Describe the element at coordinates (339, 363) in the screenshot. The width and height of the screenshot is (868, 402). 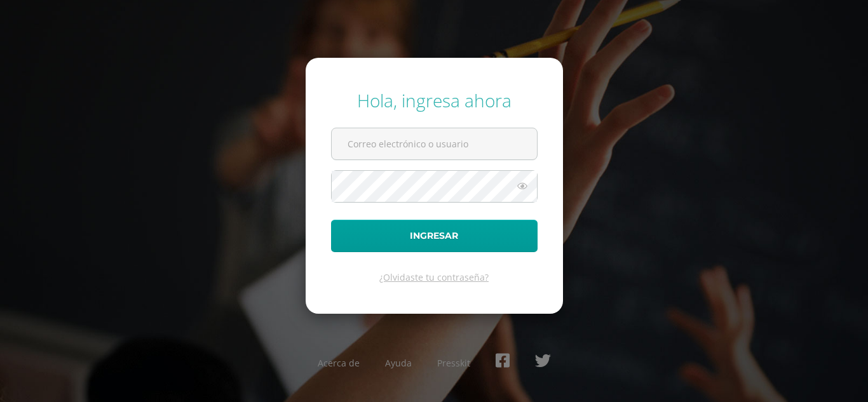
I see `a: Acerca de` at that location.